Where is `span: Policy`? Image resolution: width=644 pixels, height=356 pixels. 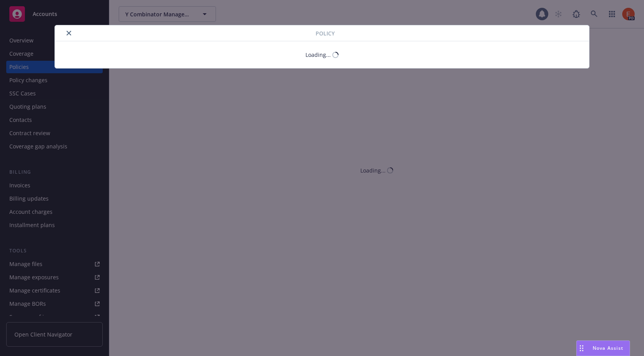 span: Policy is located at coordinates (325, 33).